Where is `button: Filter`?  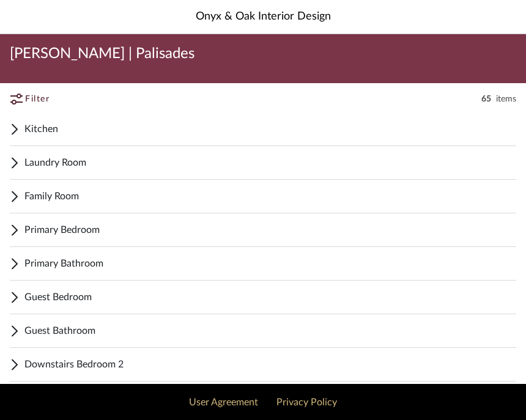 button: Filter is located at coordinates (43, 99).